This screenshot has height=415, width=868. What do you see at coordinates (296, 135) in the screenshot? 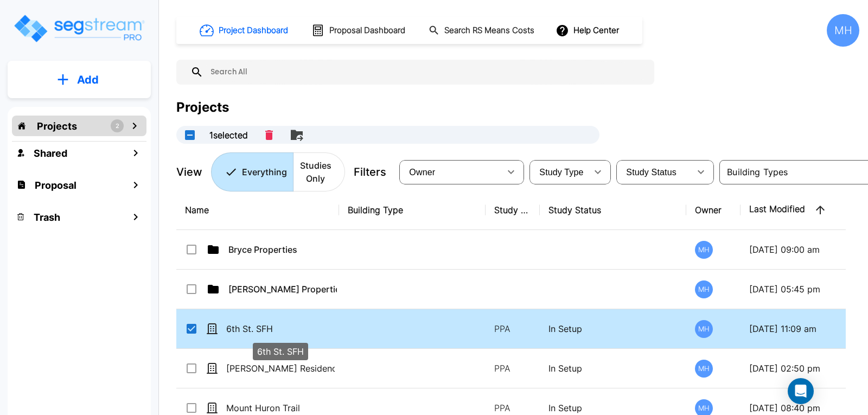
I see `button: Move` at bounding box center [296, 135].